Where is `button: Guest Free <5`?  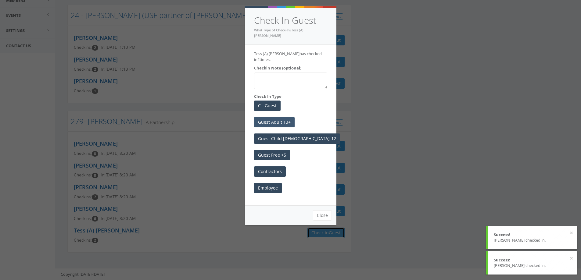
button: Guest Free <5 is located at coordinates (272, 155).